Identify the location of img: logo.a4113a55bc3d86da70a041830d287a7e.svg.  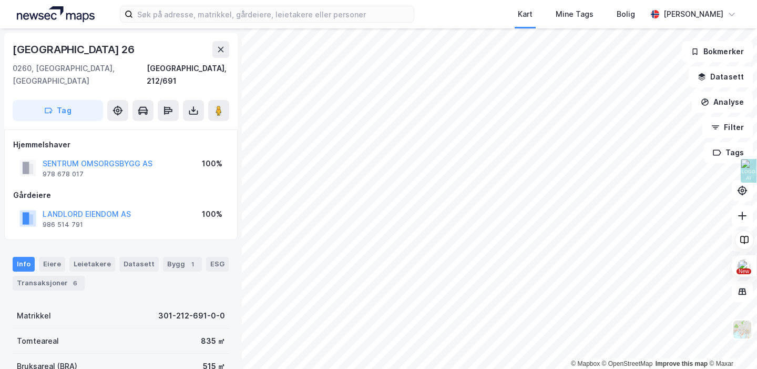
(56, 14).